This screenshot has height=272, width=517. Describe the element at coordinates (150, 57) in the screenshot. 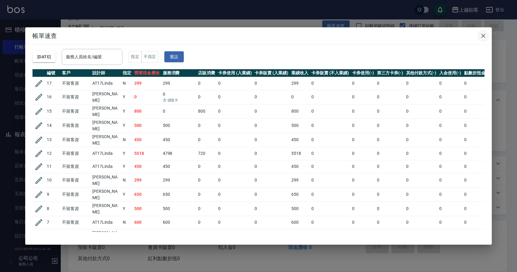

I see `button: 不指定` at that location.